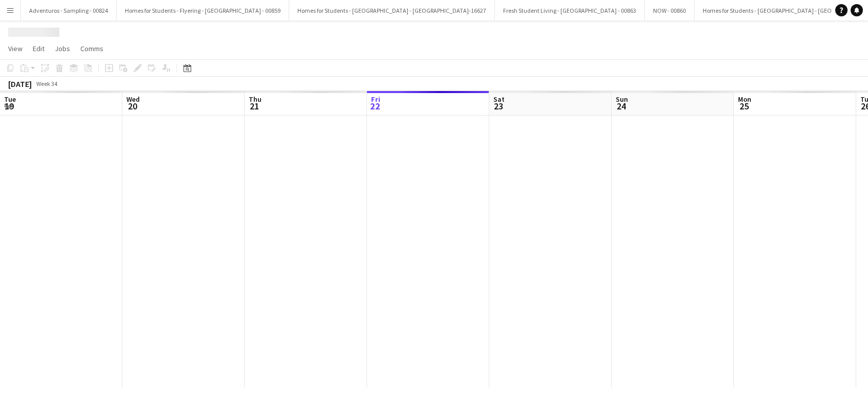  I want to click on span: Sat, so click(499, 99).